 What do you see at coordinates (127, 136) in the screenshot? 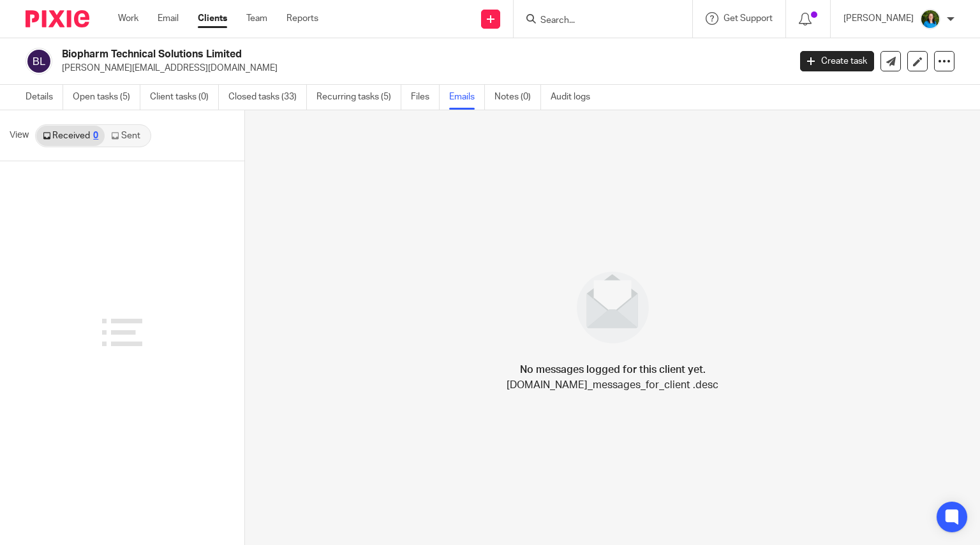
I see `a: Sent` at bounding box center [127, 136].